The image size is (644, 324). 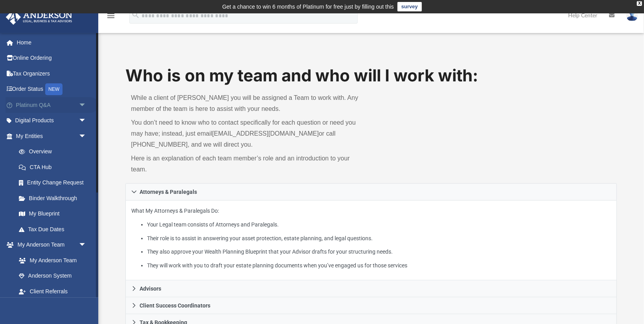 What do you see at coordinates (50, 245) in the screenshot?
I see `a: My Anderson Teamarrow_drop_down` at bounding box center [50, 245].